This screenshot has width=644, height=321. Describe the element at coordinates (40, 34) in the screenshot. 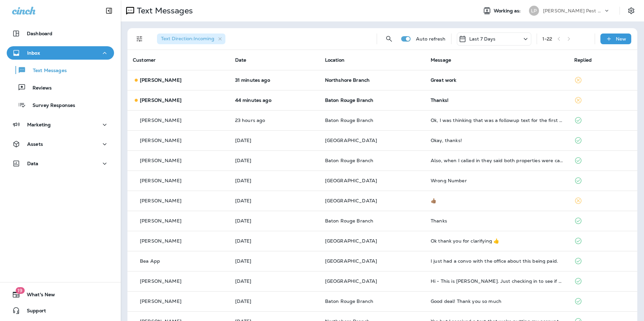

I see `p: Dashboard` at that location.